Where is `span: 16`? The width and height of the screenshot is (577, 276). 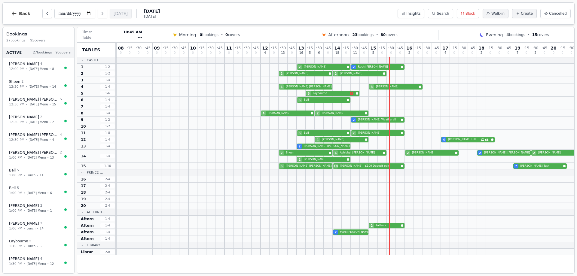
span: 16 is located at coordinates (409, 48).